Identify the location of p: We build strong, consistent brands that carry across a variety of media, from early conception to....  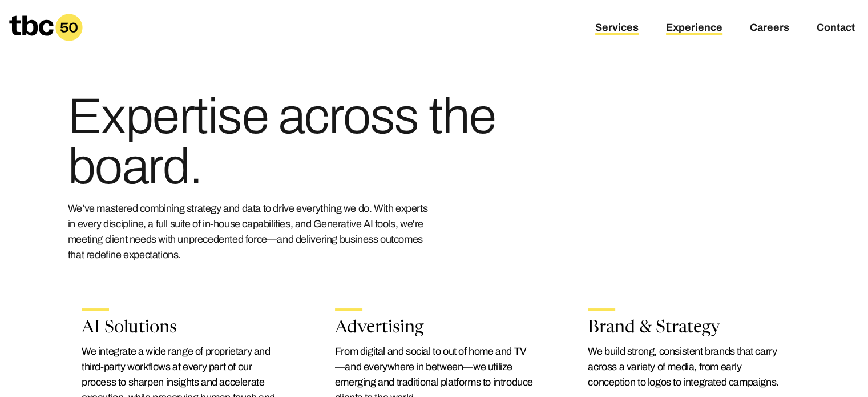
(688, 366).